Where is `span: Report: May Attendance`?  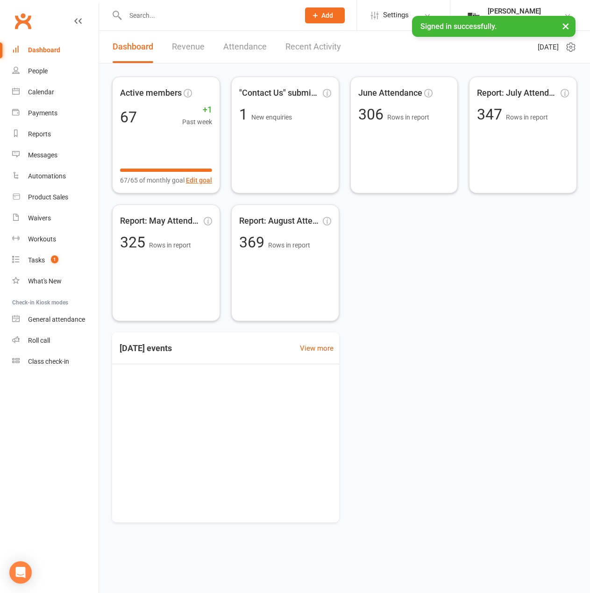
span: Report: May Attendance is located at coordinates (161, 221).